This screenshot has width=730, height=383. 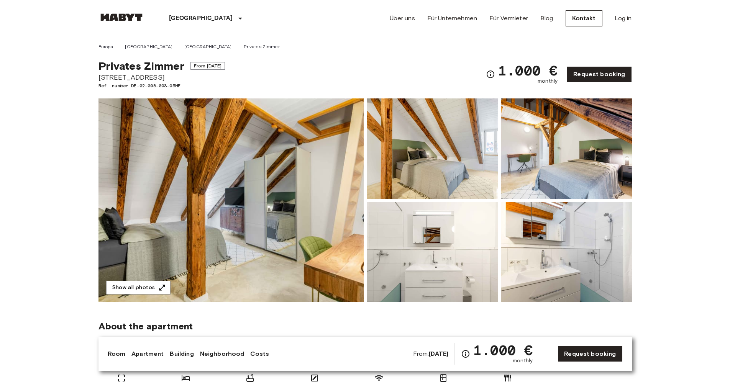 I want to click on a: Costs, so click(x=259, y=354).